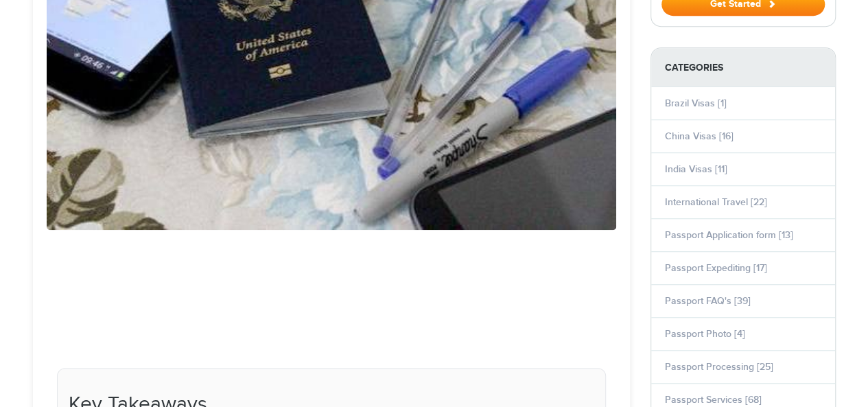  What do you see at coordinates (705, 333) in the screenshot?
I see `a: Passport Photo [4]` at bounding box center [705, 333].